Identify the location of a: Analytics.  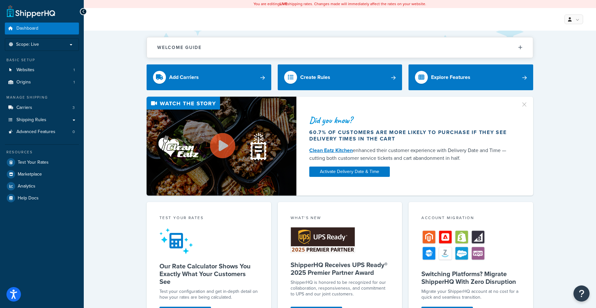
(42, 186).